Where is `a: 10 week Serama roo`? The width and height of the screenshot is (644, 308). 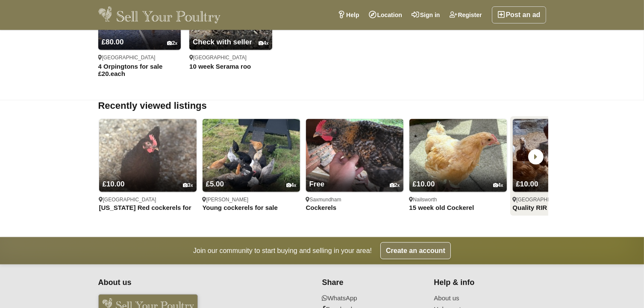 a: 10 week Serama roo is located at coordinates (231, 67).